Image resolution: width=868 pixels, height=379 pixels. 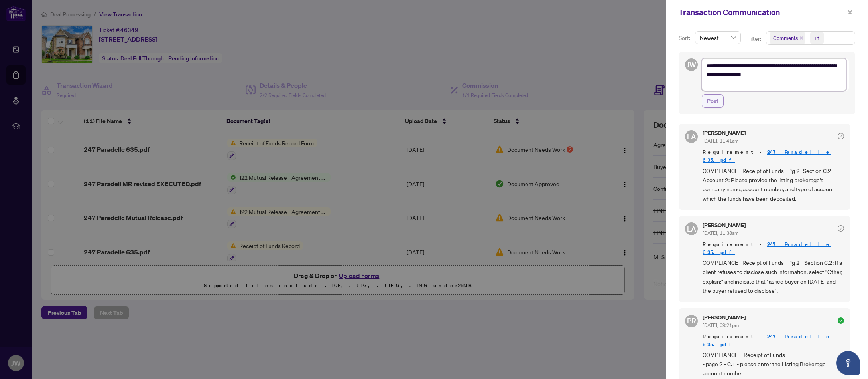 What do you see at coordinates (817, 38) in the screenshot?
I see `div: +1` at bounding box center [817, 38].